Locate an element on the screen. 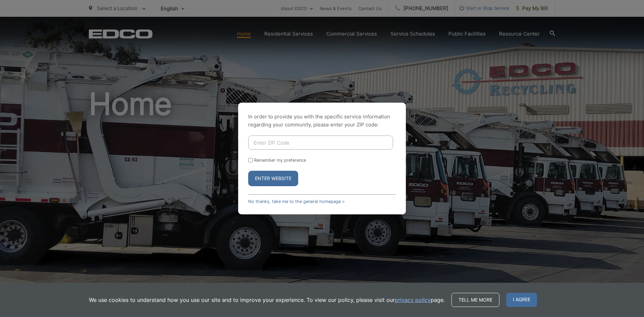 Image resolution: width=644 pixels, height=317 pixels. p: In order to provide you with the specific service information regarding your community, please en... is located at coordinates (322, 121).